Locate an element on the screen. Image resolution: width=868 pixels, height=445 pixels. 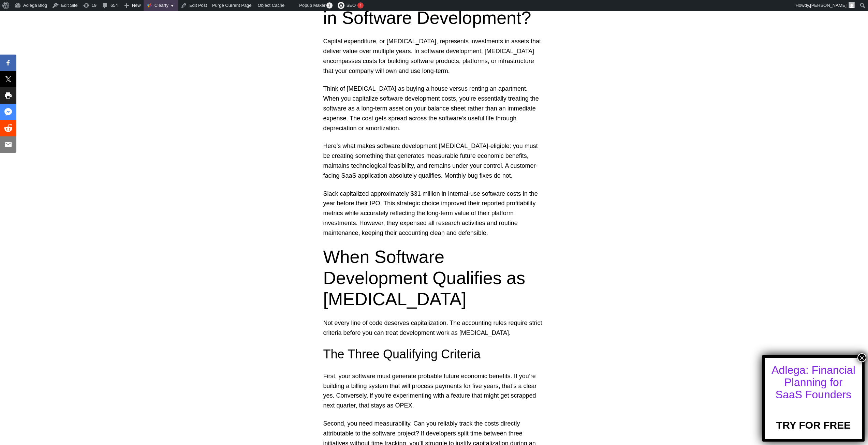
button: Close is located at coordinates (862, 358).